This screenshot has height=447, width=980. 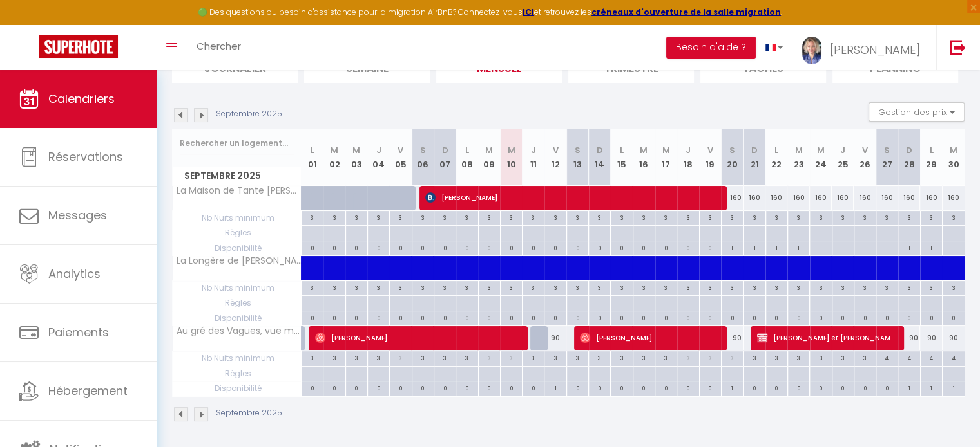 I want to click on button: Besoin d'aide ?, so click(x=710, y=48).